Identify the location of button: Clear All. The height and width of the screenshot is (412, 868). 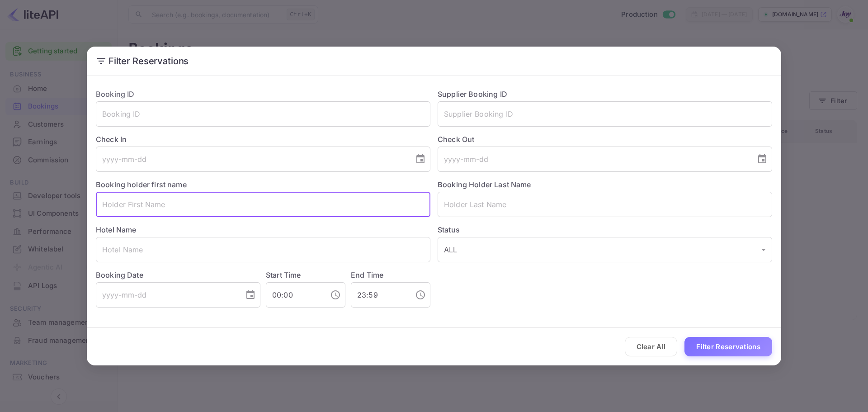
(651, 346).